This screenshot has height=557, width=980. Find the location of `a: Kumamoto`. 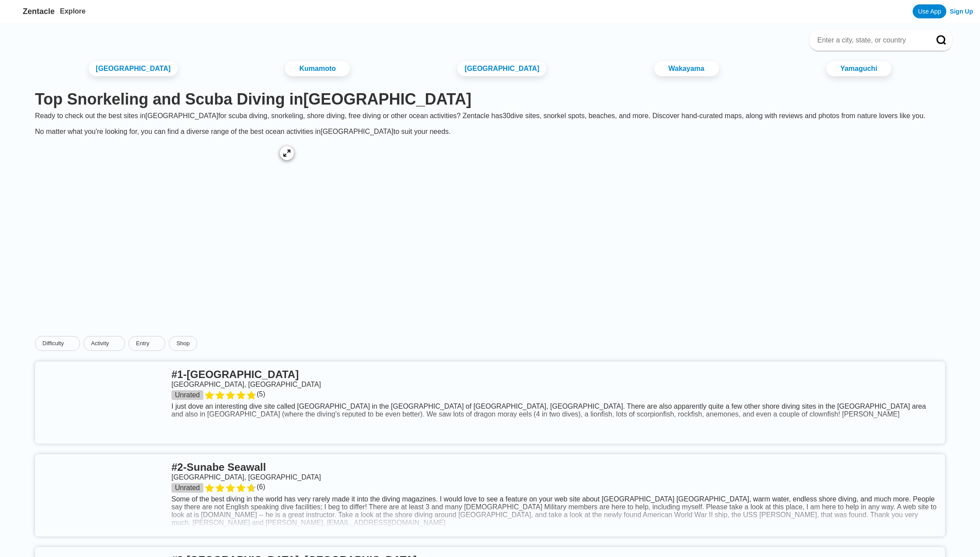

a: Kumamoto is located at coordinates (318, 69).